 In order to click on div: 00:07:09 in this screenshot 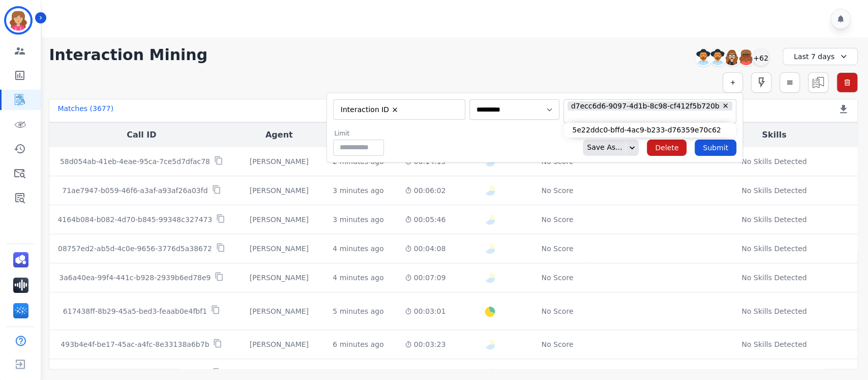, I will do `click(425, 278)`.